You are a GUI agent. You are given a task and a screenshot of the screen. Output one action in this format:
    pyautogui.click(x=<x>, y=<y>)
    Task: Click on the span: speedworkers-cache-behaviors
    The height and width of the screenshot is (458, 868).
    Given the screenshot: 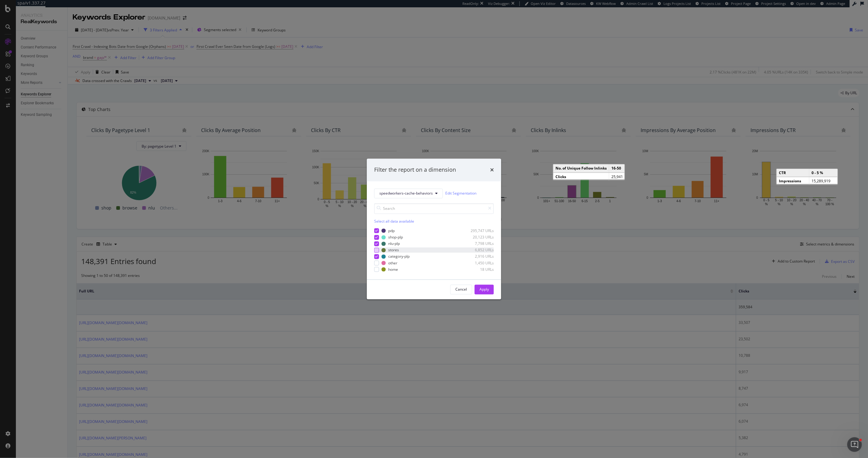 What is the action you would take?
    pyautogui.click(x=406, y=193)
    